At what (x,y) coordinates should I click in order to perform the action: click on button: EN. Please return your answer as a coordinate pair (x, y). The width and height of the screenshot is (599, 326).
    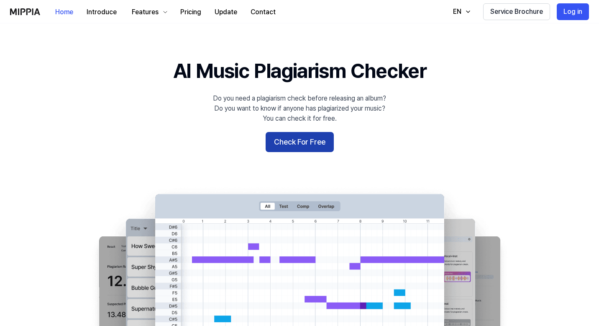
    Looking at the image, I should click on (461, 12).